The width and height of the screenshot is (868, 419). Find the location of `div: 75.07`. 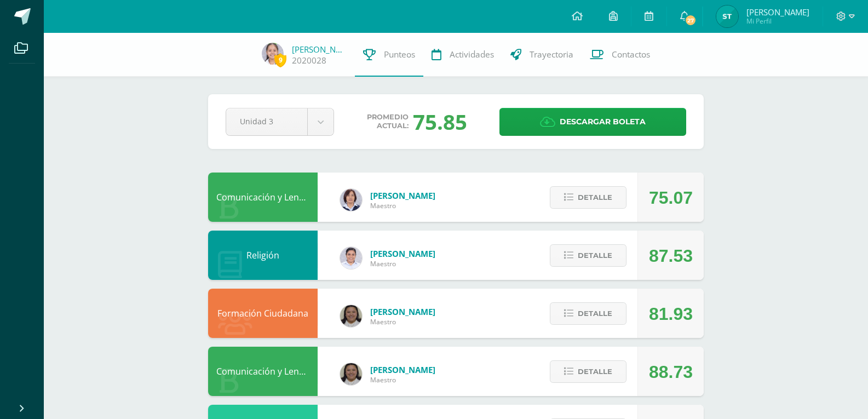

div: 75.07 is located at coordinates (671, 198).